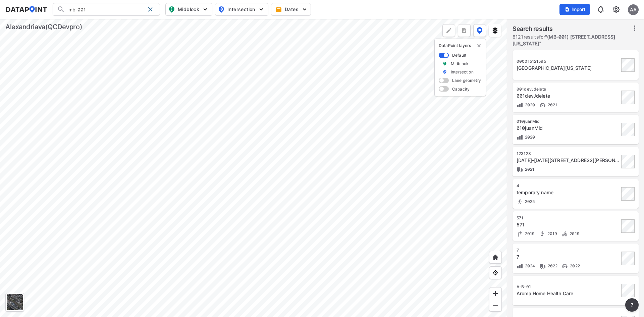 This screenshot has width=644, height=317. I want to click on span: Dates, so click(292, 10).